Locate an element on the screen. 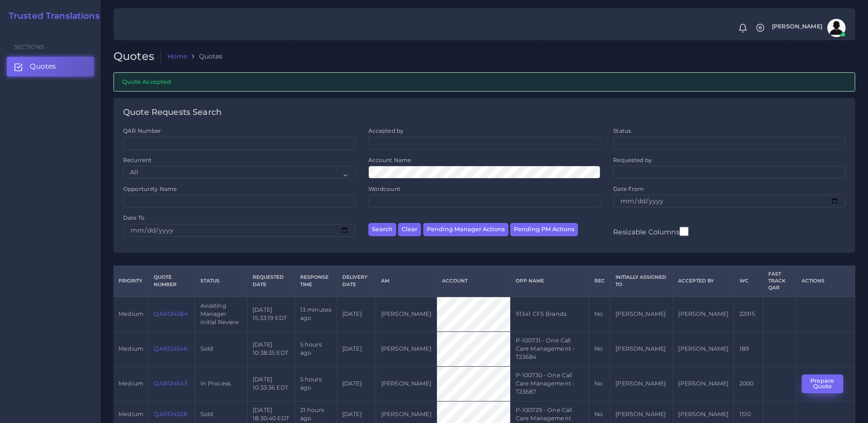 The height and width of the screenshot is (423, 868). a: Quotes is located at coordinates (50, 66).